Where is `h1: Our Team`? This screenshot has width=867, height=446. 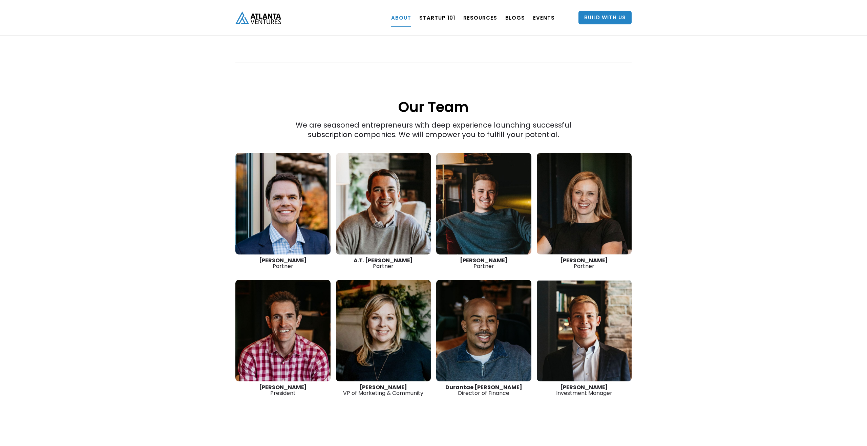
h1: Our Team is located at coordinates (434, 90).